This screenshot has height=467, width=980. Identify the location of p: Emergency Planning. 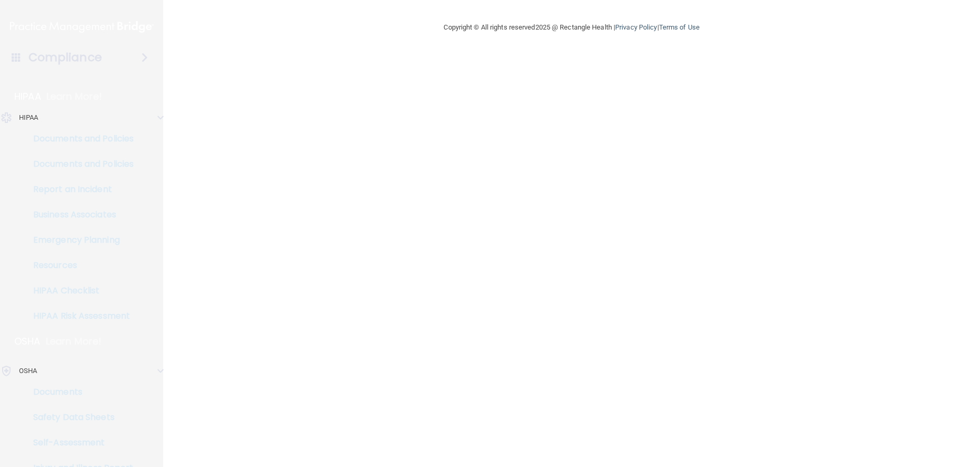
(78, 240).